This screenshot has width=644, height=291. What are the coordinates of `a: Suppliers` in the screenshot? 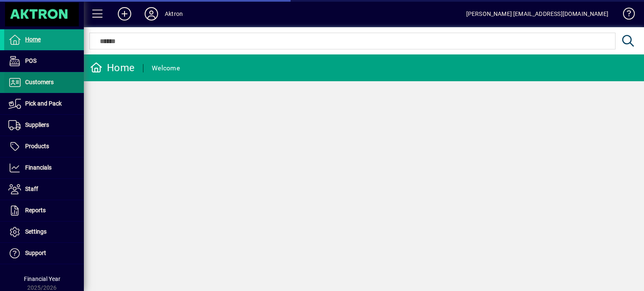 It's located at (44, 125).